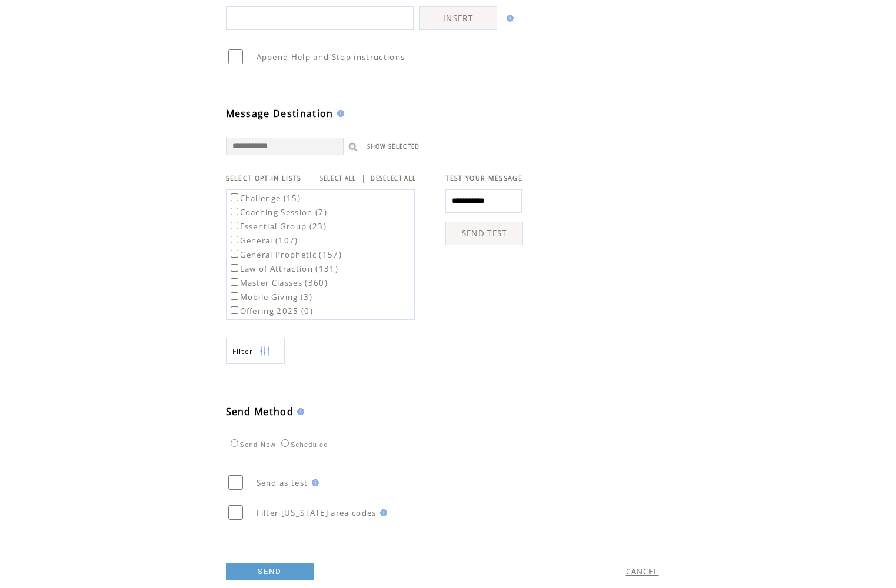 The width and height of the screenshot is (896, 588). I want to click on input: Law of Attraction (131), so click(234, 268).